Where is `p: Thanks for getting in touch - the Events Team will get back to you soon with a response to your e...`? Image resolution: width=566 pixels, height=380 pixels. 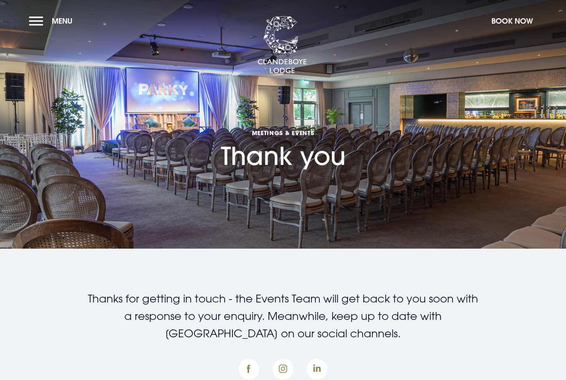
p: Thanks for getting in touch - the Events Team will get back to you soon with a response to your e... is located at coordinates (283, 316).